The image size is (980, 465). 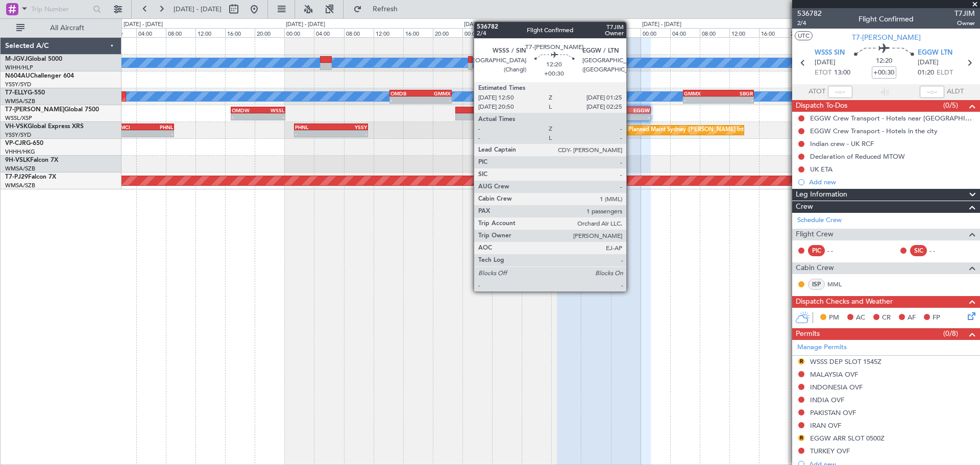 What do you see at coordinates (918, 251) in the screenshot?
I see `div: SIC` at bounding box center [918, 251].